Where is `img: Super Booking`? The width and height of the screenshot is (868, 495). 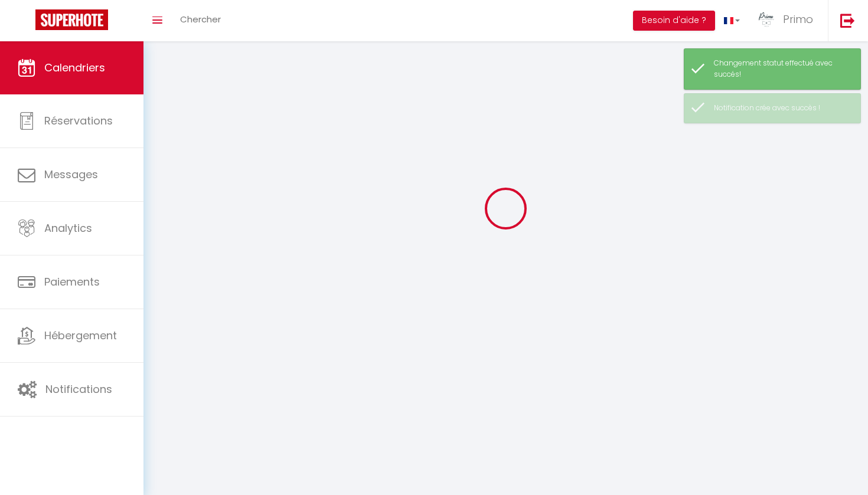 img: Super Booking is located at coordinates (71, 20).